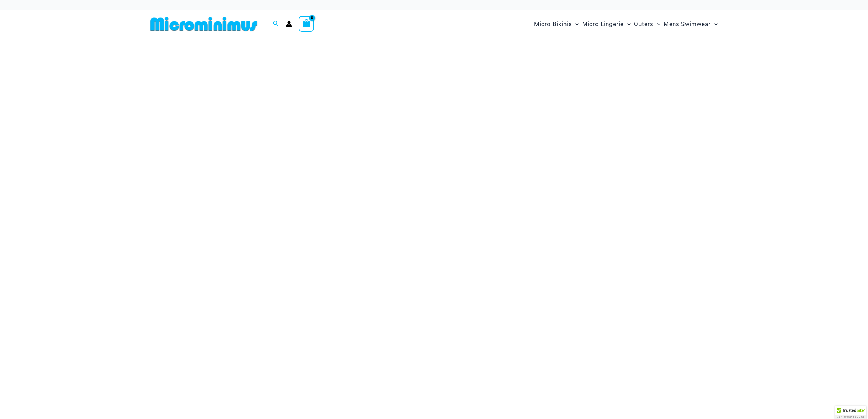  Describe the element at coordinates (307, 24) in the screenshot. I see `a: View Shopping Cart, empty` at that location.